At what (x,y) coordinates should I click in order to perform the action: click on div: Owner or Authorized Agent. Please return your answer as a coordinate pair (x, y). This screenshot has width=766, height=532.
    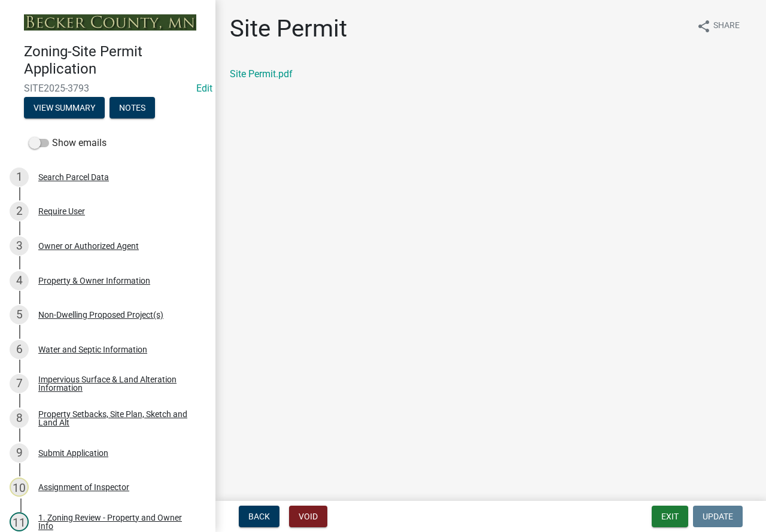
    Looking at the image, I should click on (89, 246).